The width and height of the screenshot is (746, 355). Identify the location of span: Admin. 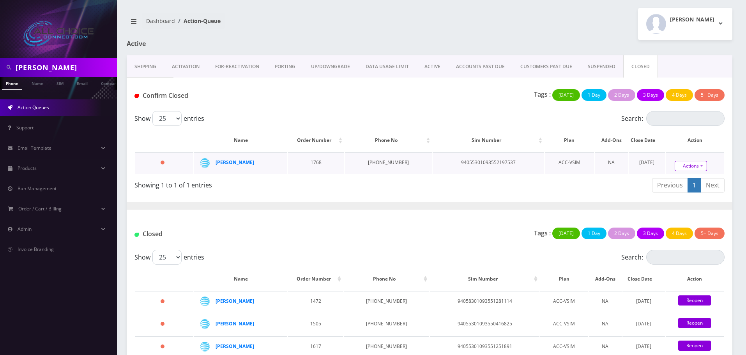
(25, 229).